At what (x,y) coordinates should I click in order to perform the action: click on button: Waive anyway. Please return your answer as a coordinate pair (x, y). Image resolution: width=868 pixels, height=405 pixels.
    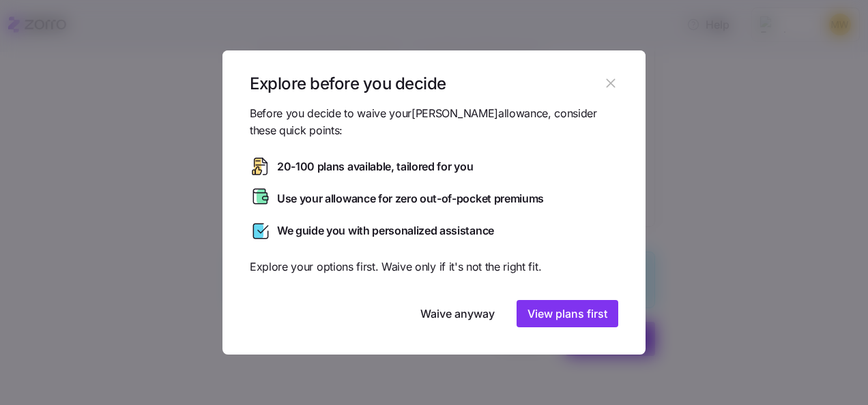
    Looking at the image, I should click on (457, 314).